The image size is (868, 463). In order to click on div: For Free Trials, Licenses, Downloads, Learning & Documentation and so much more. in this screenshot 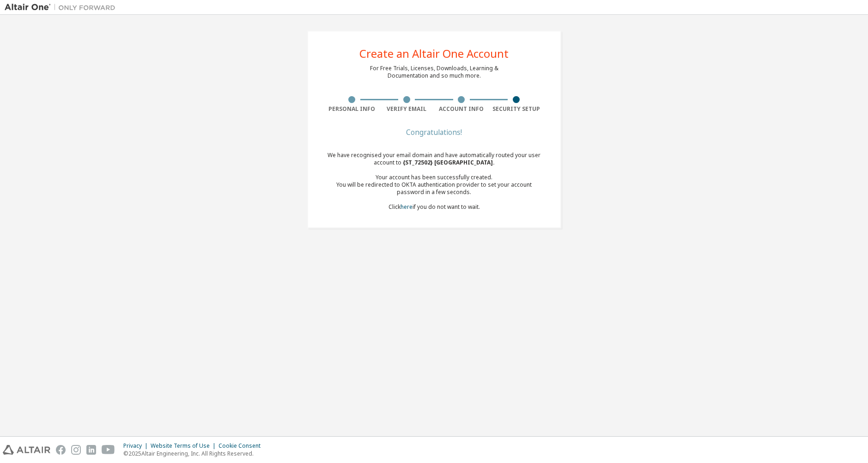, I will do `click(434, 72)`.